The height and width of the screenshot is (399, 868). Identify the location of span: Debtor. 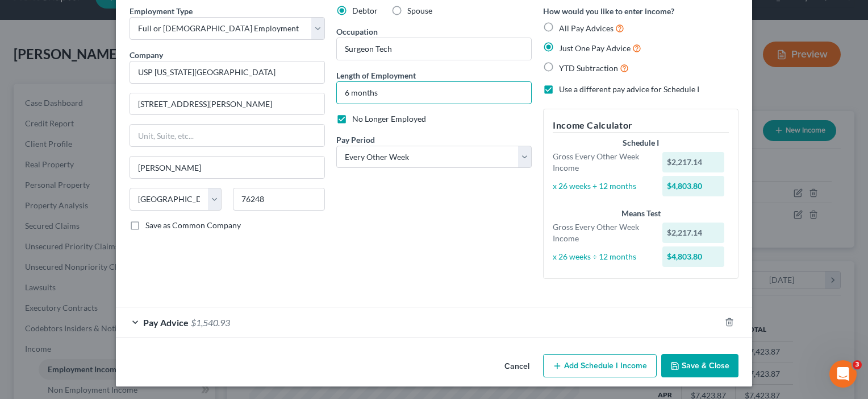
(365, 11).